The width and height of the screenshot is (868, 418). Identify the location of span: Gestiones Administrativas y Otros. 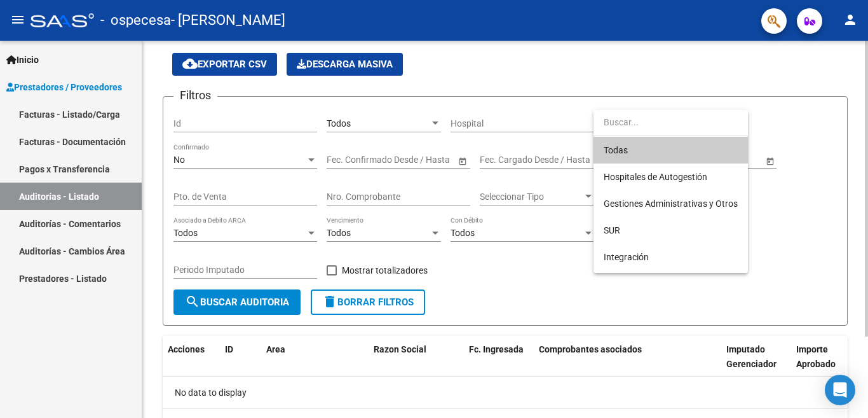
(671, 203).